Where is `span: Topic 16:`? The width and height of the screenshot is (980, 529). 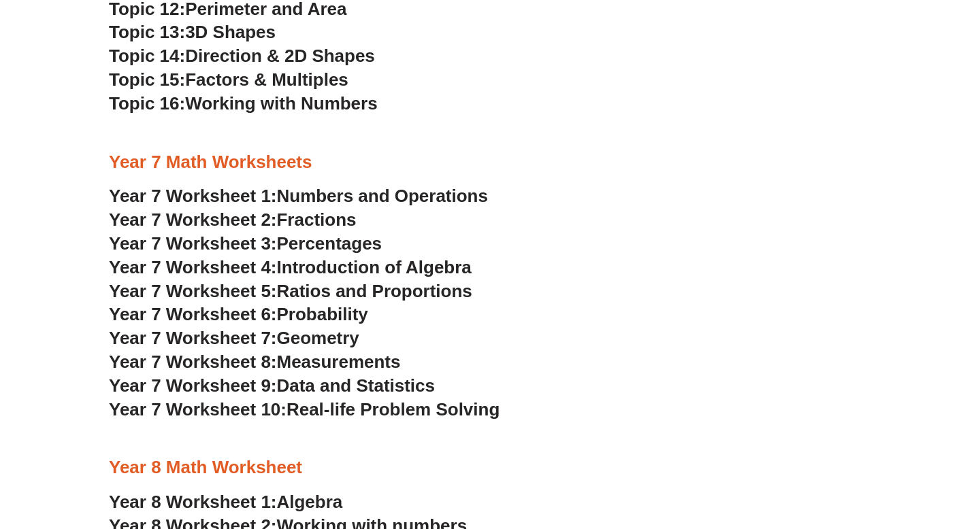 span: Topic 16: is located at coordinates (147, 103).